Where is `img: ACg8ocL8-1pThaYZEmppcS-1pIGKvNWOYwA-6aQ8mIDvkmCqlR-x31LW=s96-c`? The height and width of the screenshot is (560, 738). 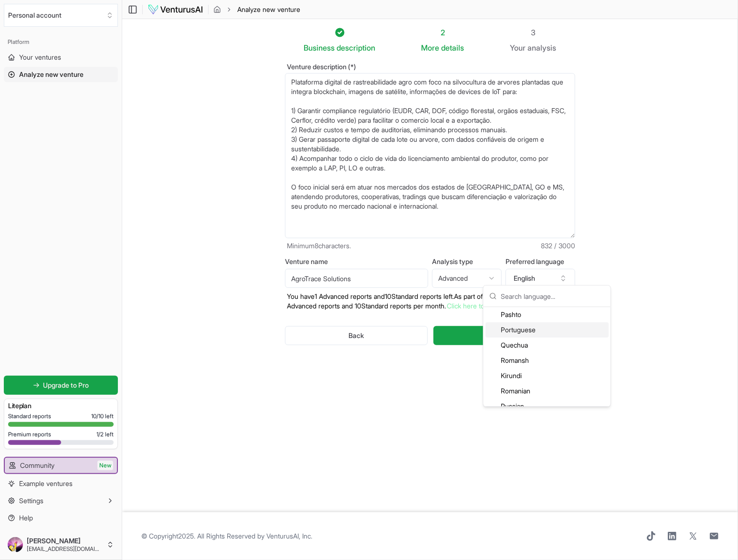 img: ACg8ocL8-1pThaYZEmppcS-1pIGKvNWOYwA-6aQ8mIDvkmCqlR-x31LW=s96-c is located at coordinates (15, 545).